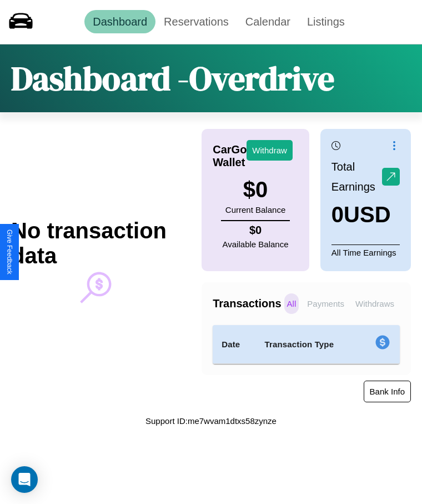 This screenshot has width=422, height=504. What do you see at coordinates (256, 189) in the screenshot?
I see `h3: $ 0` at bounding box center [256, 189].